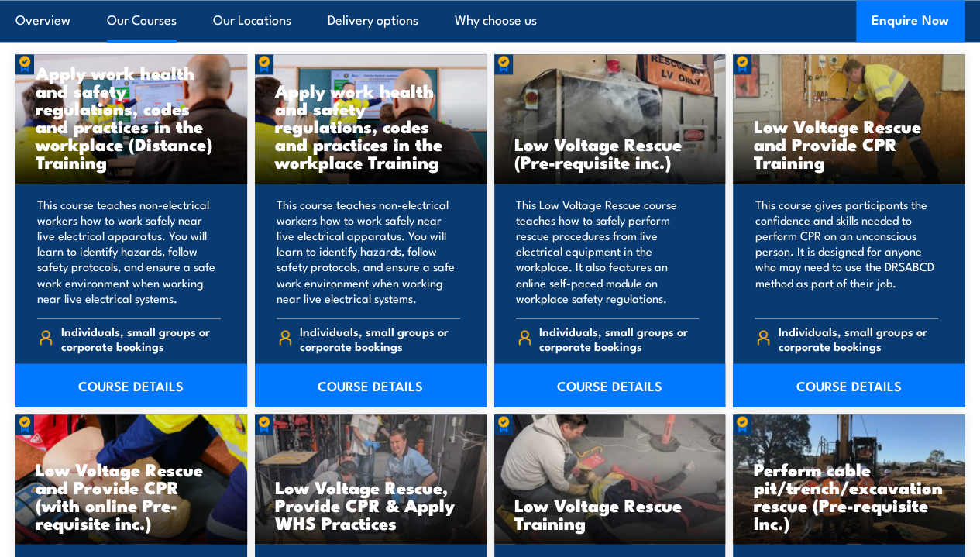  Describe the element at coordinates (848, 494) in the screenshot. I see `h3: Perform cable pit/trench/excavation rescue (Pre-requisite Inc.)` at that location.